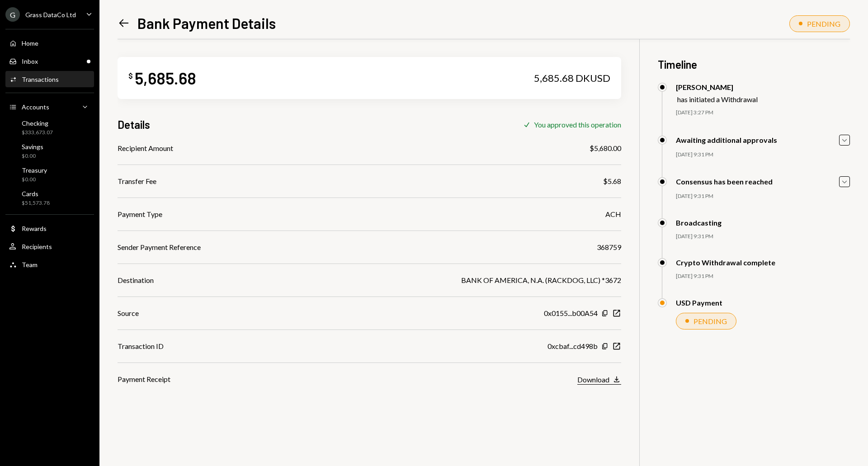 This screenshot has height=466, width=868. What do you see at coordinates (141, 346) in the screenshot?
I see `div: Transaction ID` at bounding box center [141, 346].